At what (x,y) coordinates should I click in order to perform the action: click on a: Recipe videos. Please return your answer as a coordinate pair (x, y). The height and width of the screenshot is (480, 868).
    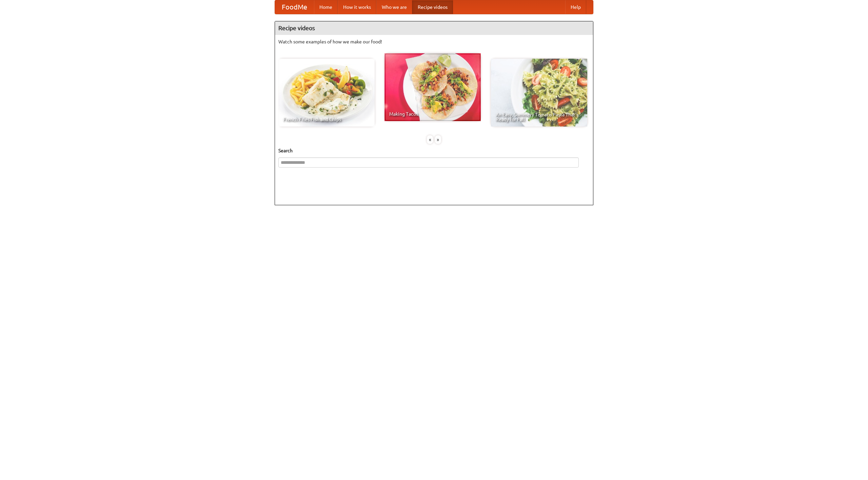
    Looking at the image, I should click on (433, 7).